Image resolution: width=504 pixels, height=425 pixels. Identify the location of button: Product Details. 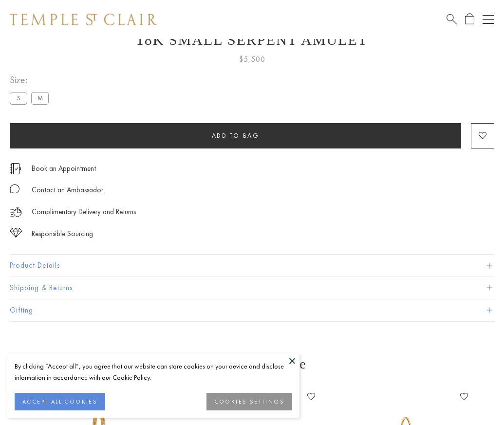
(251, 265).